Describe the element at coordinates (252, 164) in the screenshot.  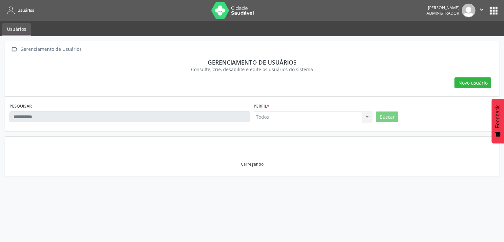
I see `div: Carregando` at that location.